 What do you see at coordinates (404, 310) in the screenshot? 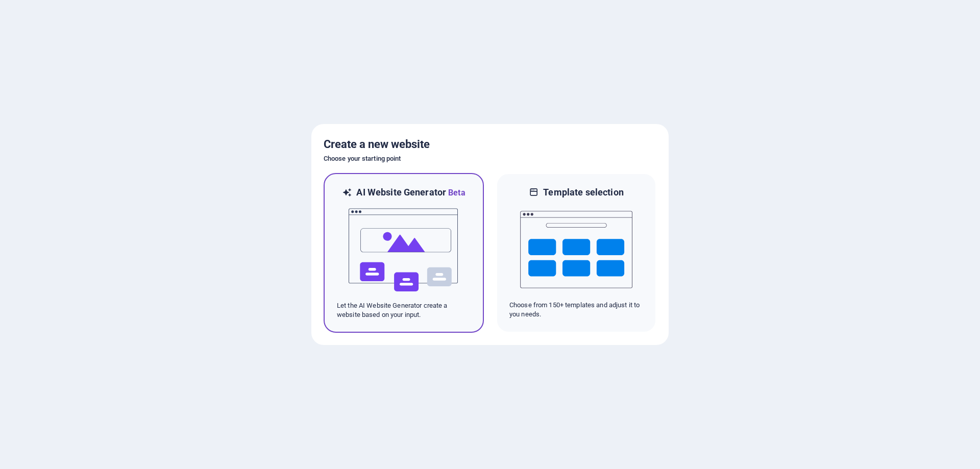
I see `p: Let the AI Website Generator create a website based on your input.` at bounding box center [404, 310].